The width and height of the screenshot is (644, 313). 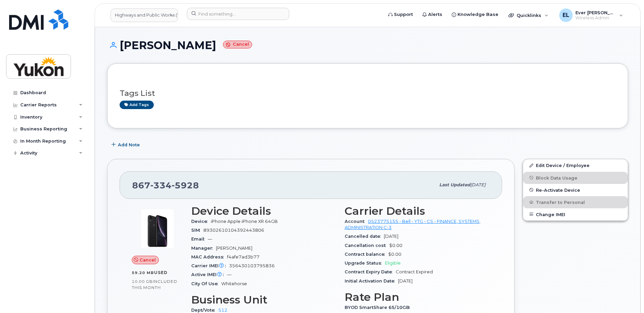 I want to click on a: Edit Device / Employee, so click(x=576, y=166).